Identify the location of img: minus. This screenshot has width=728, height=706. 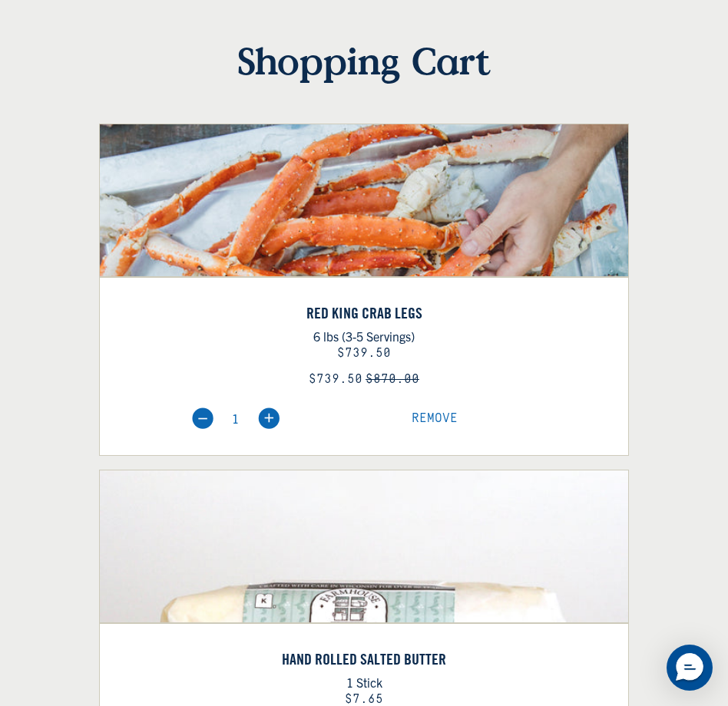
(203, 418).